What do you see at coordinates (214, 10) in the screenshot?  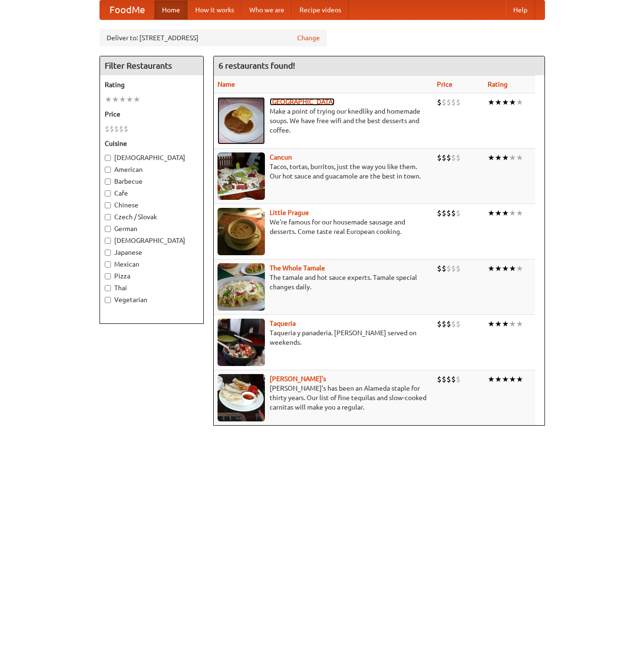 I see `a: How it works` at bounding box center [214, 10].